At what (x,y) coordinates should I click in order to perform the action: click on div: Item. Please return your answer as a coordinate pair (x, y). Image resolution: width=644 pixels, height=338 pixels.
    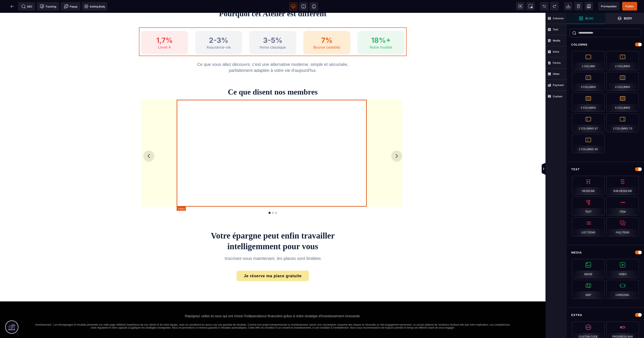
    Looking at the image, I should click on (623, 206).